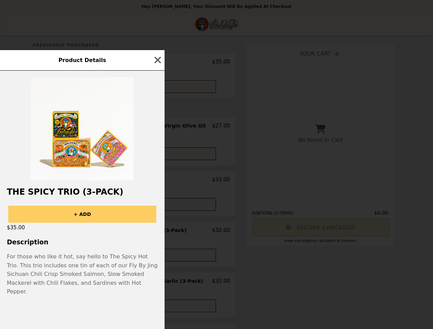 Image resolution: width=433 pixels, height=329 pixels. What do you see at coordinates (82, 214) in the screenshot?
I see `button: + ADD` at bounding box center [82, 214].